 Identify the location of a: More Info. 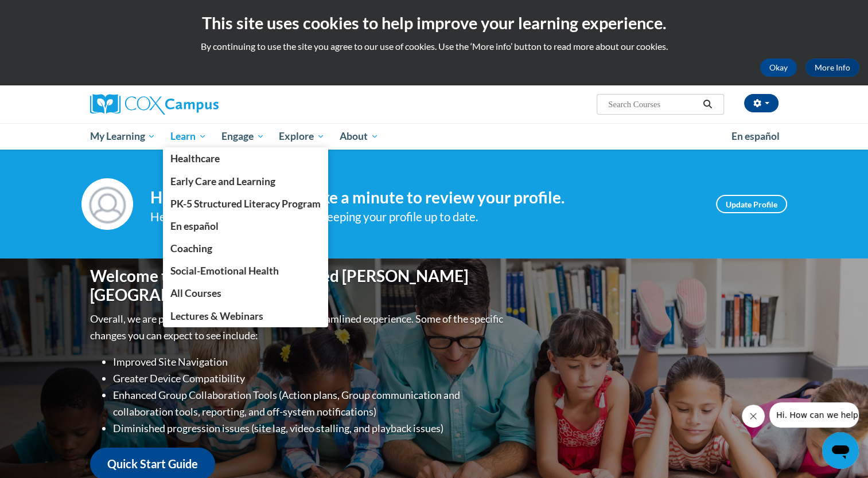
(832, 68).